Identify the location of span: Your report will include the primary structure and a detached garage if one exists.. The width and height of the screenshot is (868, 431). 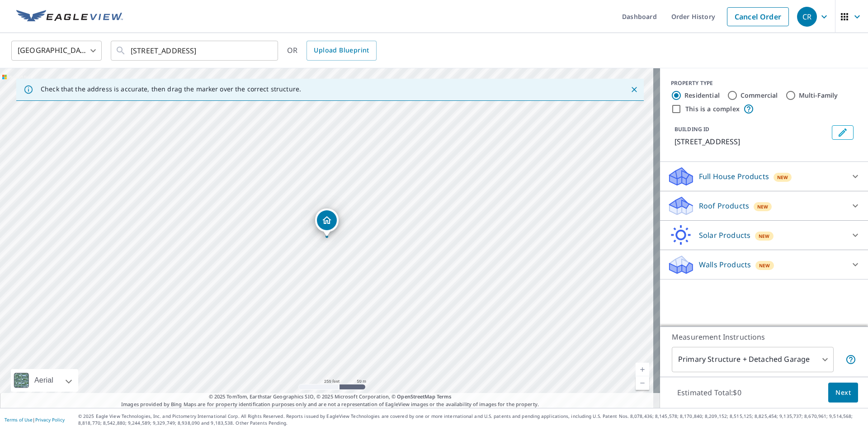
(851, 359).